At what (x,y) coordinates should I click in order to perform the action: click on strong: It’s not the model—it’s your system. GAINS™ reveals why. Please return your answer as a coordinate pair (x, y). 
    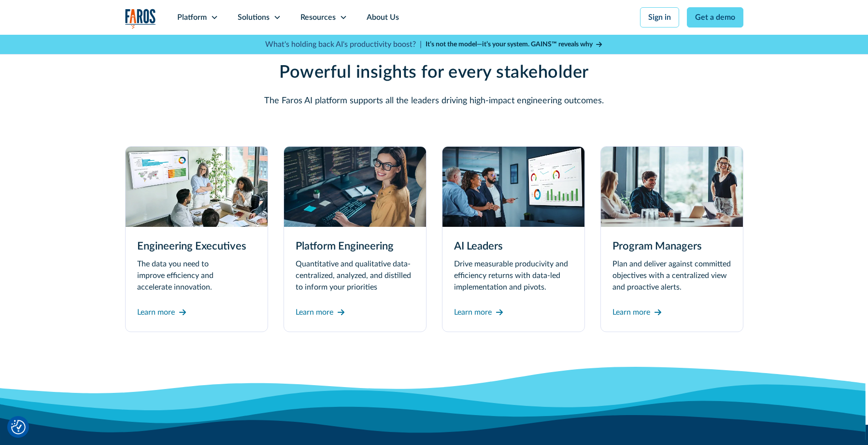
    Looking at the image, I should click on (509, 44).